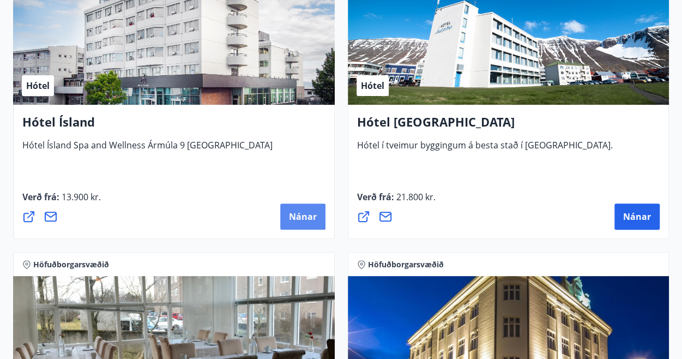  I want to click on span: 13.900 kr., so click(80, 197).